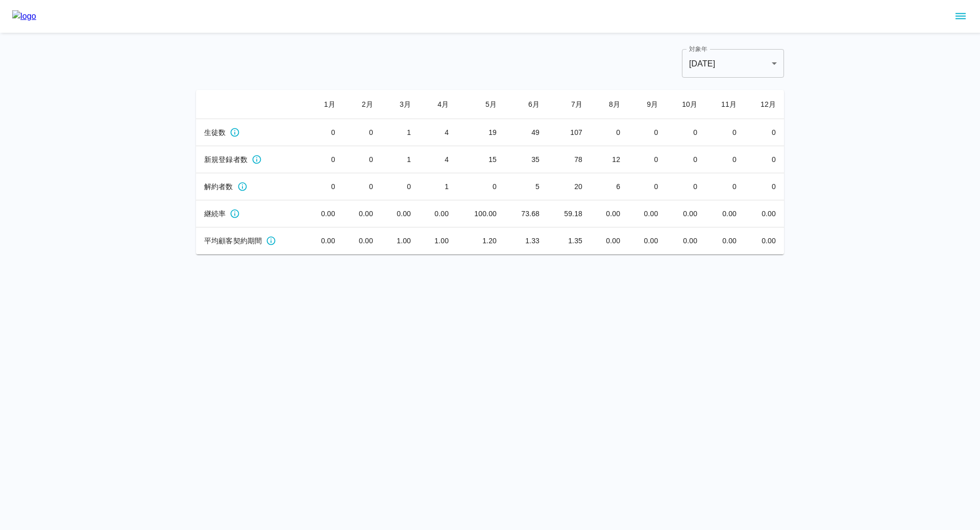 The width and height of the screenshot is (980, 530). I want to click on svg: 月ごとのアクティブなサブスク数, so click(235, 132).